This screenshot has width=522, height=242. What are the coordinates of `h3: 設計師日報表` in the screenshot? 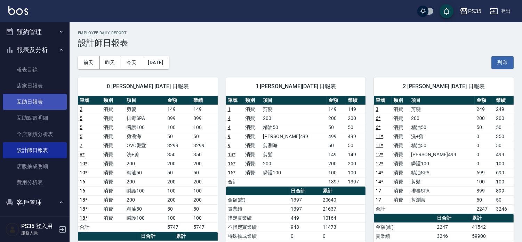 It's located at (296, 43).